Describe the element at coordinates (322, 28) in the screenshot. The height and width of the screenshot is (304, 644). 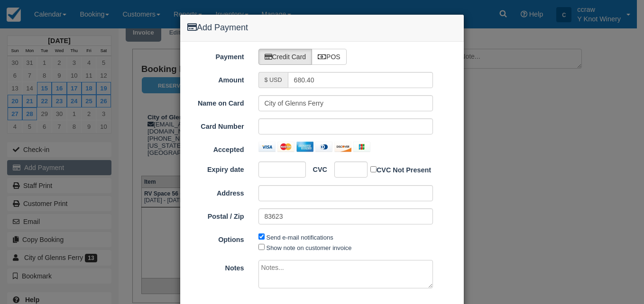
I see `h4: Add Payment` at that location.